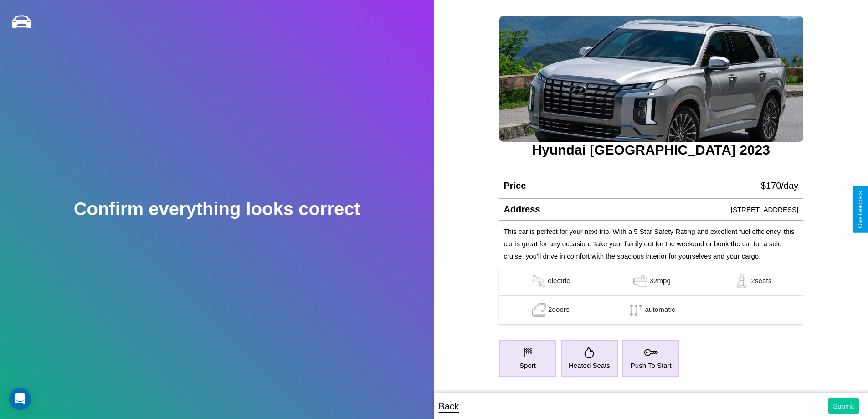  I want to click on h4: Address, so click(521, 209).